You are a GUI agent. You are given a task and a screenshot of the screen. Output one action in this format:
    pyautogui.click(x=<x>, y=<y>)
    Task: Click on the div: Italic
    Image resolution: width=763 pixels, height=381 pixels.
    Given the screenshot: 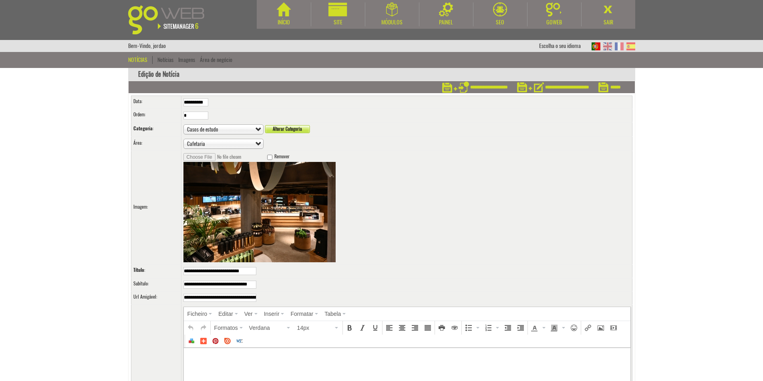 What is the action you would take?
    pyautogui.click(x=362, y=328)
    